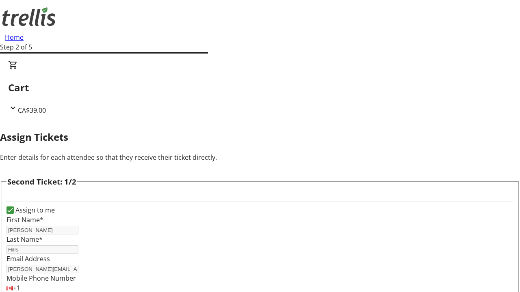  Describe the element at coordinates (24, 240) in the screenshot. I see `label: Last Name*` at that location.